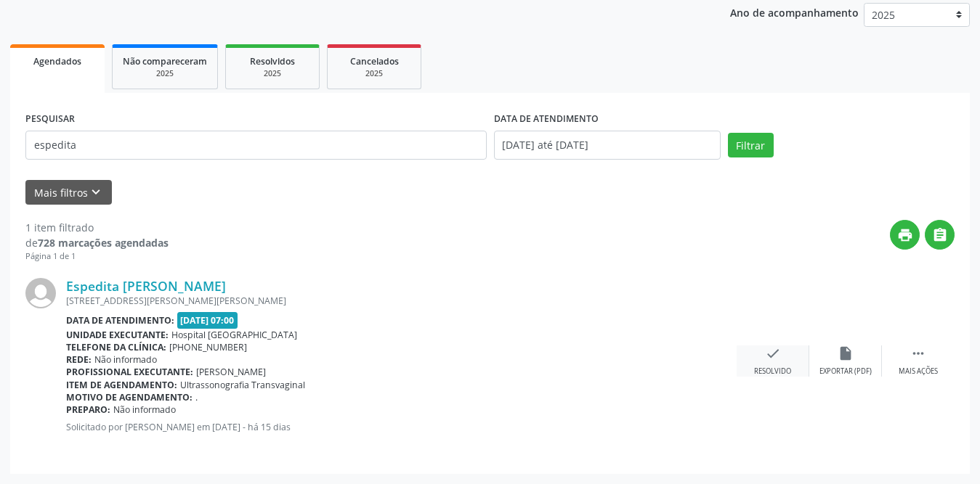 Image resolution: width=980 pixels, height=484 pixels. What do you see at coordinates (58, 61) in the screenshot?
I see `span: Agendados` at bounding box center [58, 61].